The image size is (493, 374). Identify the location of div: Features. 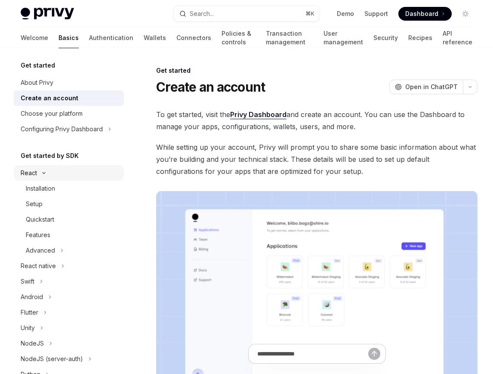
(38, 235).